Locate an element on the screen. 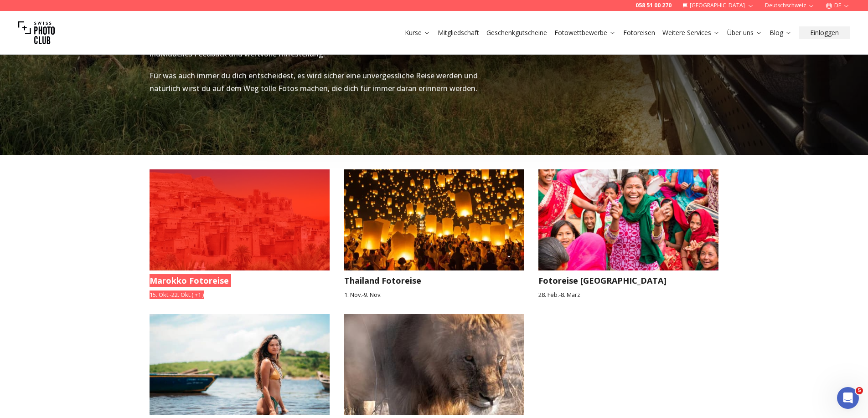 Image resolution: width=868 pixels, height=418 pixels. a: Mitgliedschaft is located at coordinates (458, 33).